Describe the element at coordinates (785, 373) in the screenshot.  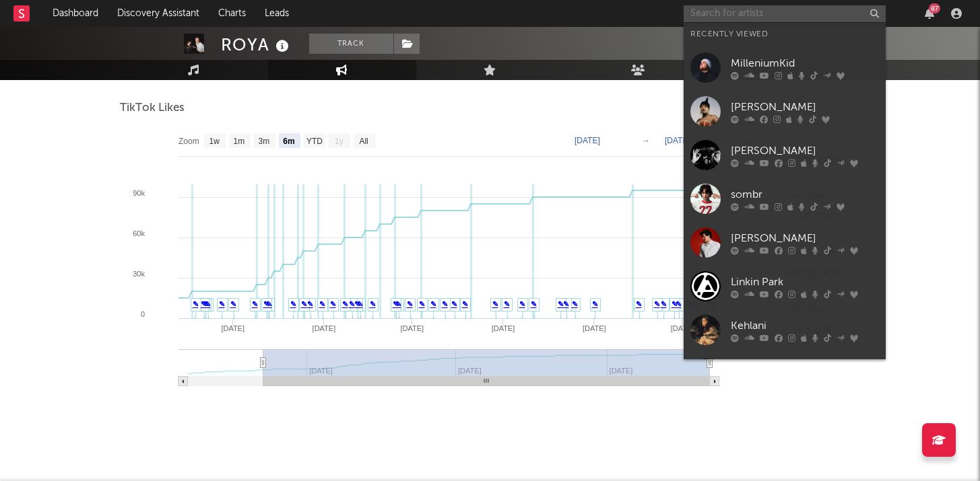
I see `a: T.O.K` at that location.